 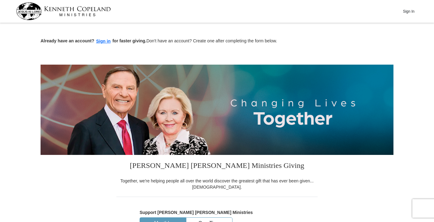 What do you see at coordinates (63, 11) in the screenshot?
I see `img: kcm-header-logo.svg` at bounding box center [63, 11].